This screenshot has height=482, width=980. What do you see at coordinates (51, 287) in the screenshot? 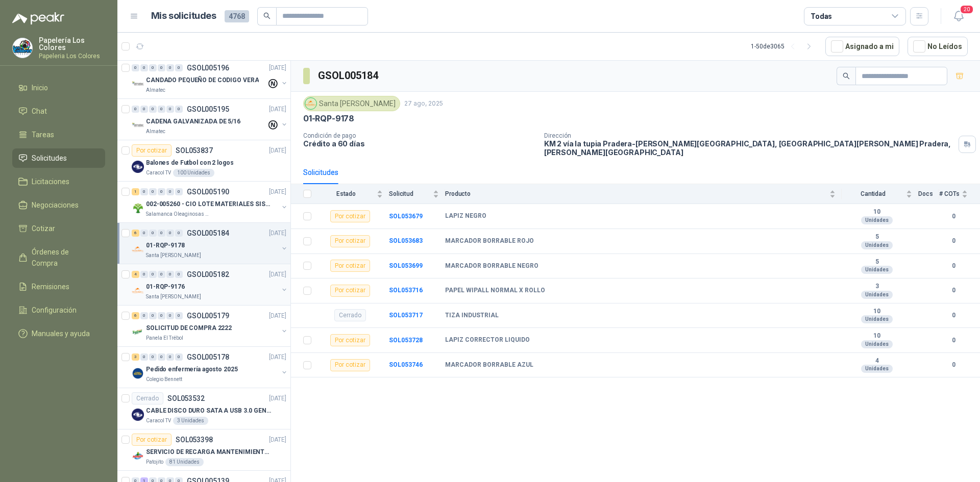
I see `span: Remisiones` at bounding box center [51, 287].